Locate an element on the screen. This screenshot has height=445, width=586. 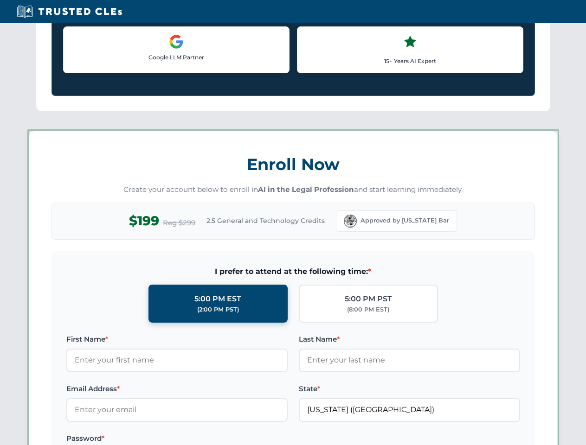
div: 5:00 PM EST is located at coordinates (218, 299).